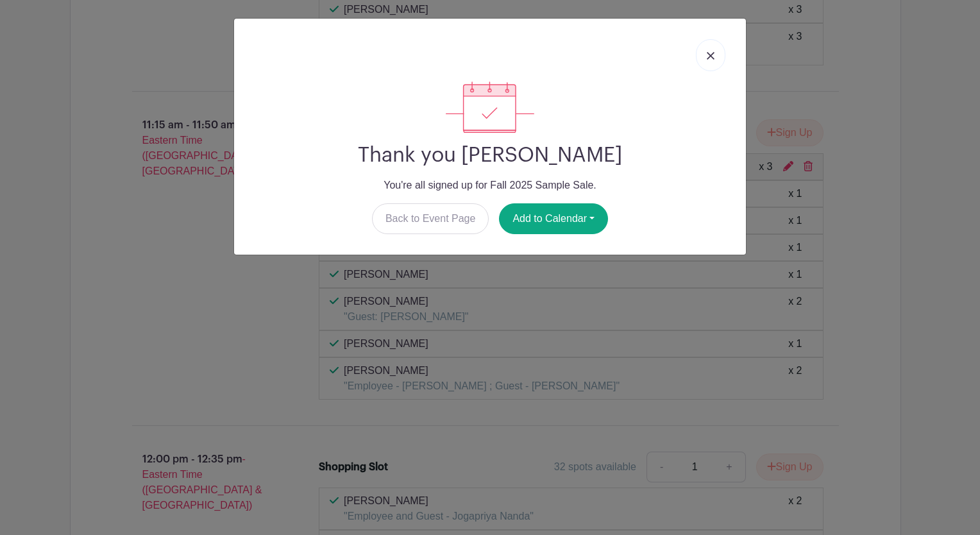  I want to click on img: signup_complete-c468d5dda3e2740ee63a24cb0ba0d3ce5d8a4ecd24259e683200fb1569d990c8.svg, so click(490, 107).